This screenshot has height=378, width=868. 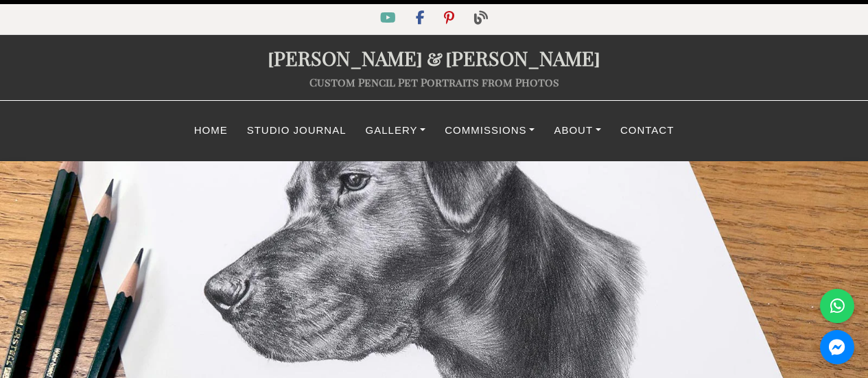 What do you see at coordinates (577, 131) in the screenshot?
I see `a: About` at bounding box center [577, 131].